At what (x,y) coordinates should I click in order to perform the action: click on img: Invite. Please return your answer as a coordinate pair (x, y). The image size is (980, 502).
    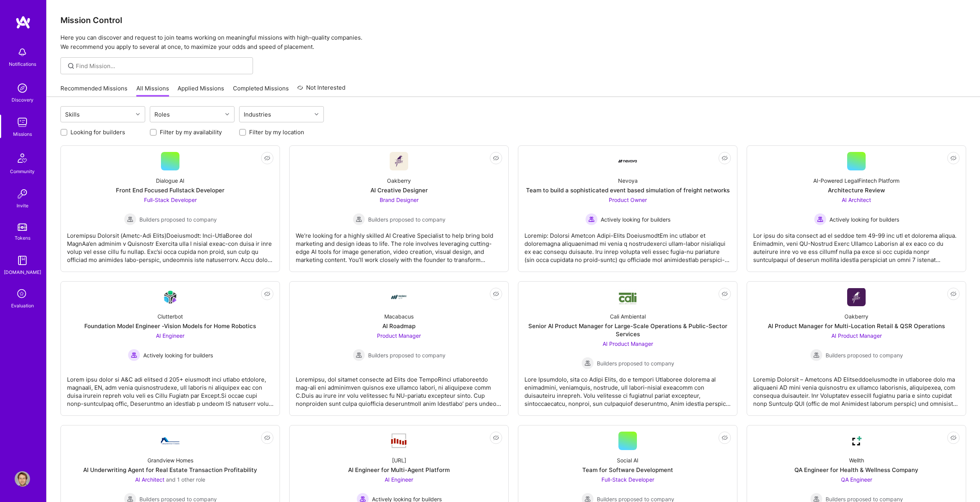
    Looking at the image, I should click on (22, 193).